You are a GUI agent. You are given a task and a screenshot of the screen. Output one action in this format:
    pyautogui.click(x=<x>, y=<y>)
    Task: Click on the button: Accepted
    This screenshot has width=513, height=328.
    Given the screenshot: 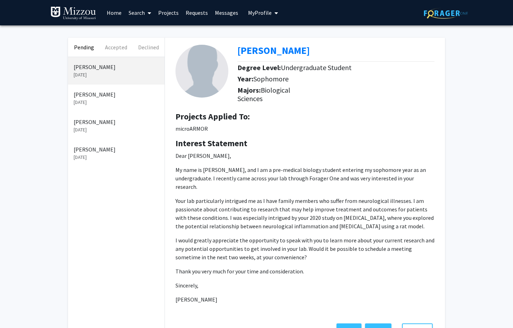 What is the action you would take?
    pyautogui.click(x=116, y=47)
    